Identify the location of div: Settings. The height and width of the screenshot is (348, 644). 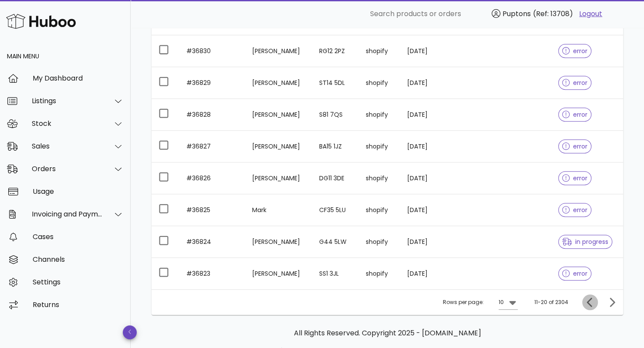
(78, 282).